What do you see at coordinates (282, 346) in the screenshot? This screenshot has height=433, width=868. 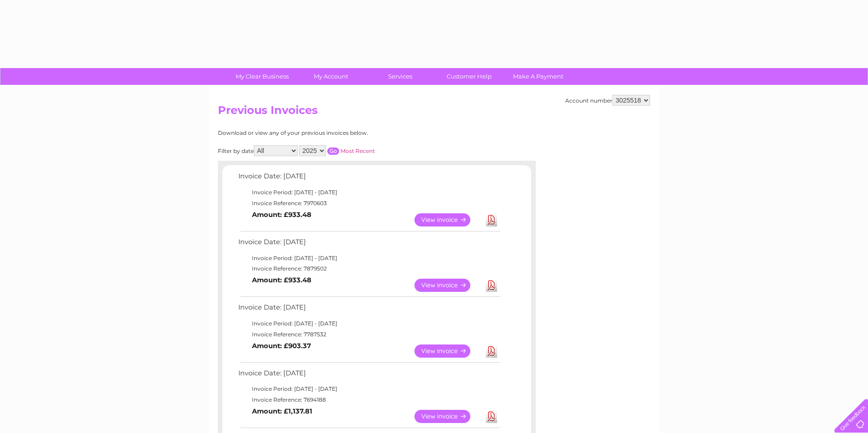 I see `b: Amount: £903.37` at bounding box center [282, 346].